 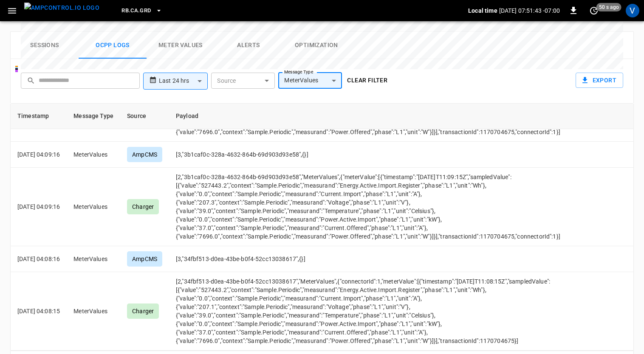 What do you see at coordinates (609, 7) in the screenshot?
I see `span: 50 s ago` at bounding box center [609, 7].